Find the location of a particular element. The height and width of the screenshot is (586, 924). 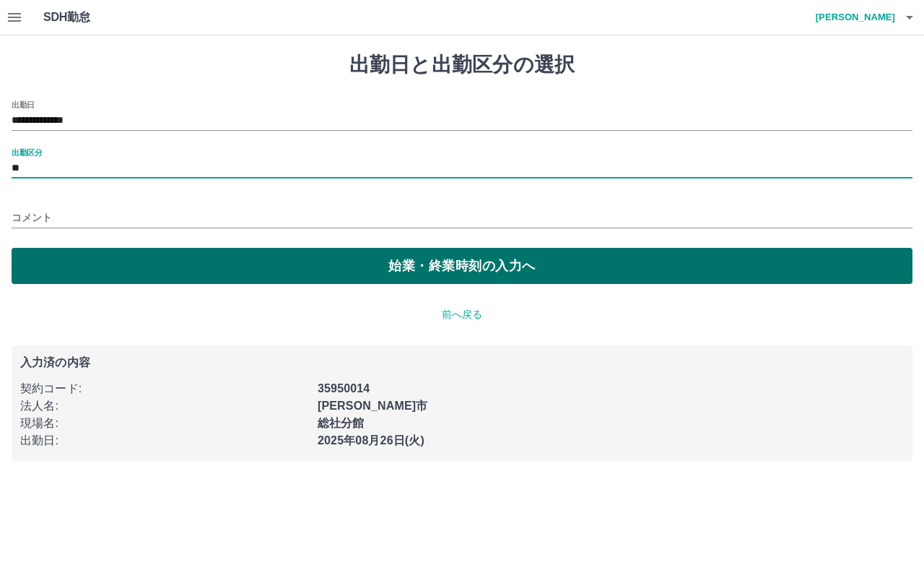

p: 出勤日 : is located at coordinates (164, 441).